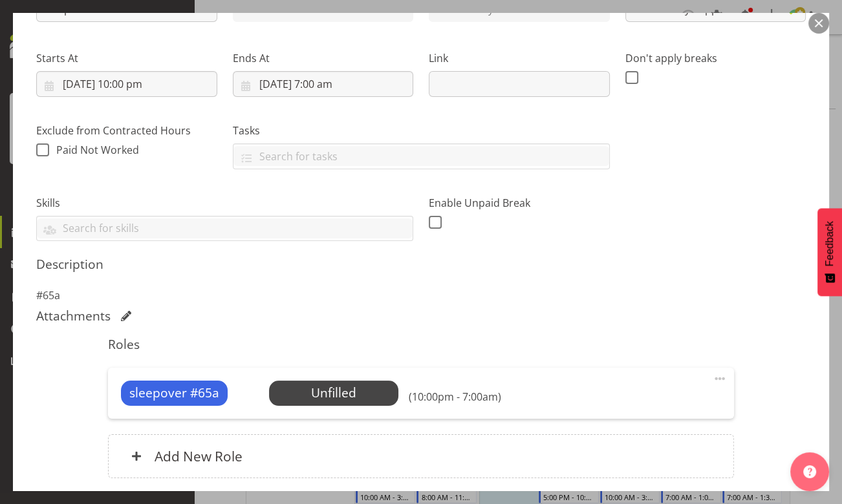 Image resolution: width=842 pixels, height=504 pixels. Describe the element at coordinates (225, 203) in the screenshot. I see `label: Skills` at that location.